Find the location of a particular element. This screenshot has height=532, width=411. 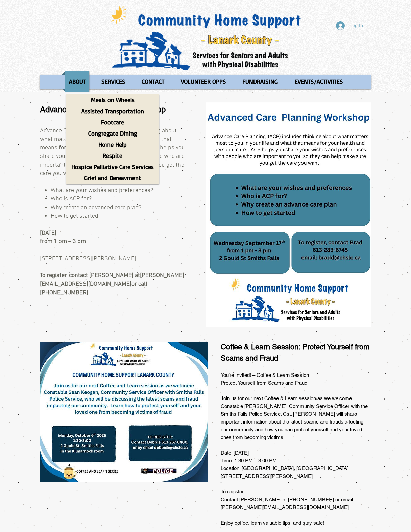

p: Home Help is located at coordinates (112, 144).